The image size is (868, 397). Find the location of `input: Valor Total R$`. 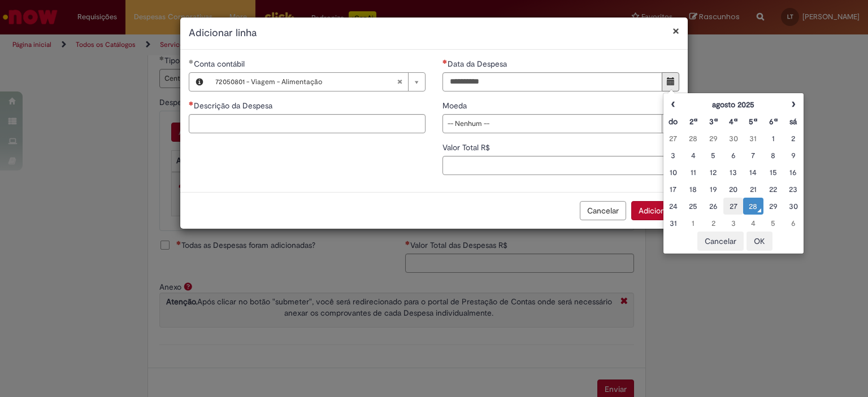

input: Valor Total R$ is located at coordinates (561, 165).